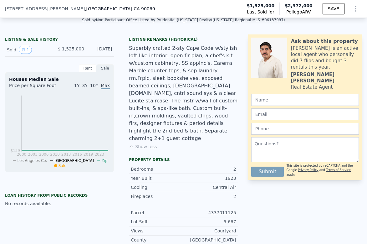 The width and height of the screenshot is (367, 244). Describe the element at coordinates (210, 231) in the screenshot. I see `div: Courtyard` at that location.